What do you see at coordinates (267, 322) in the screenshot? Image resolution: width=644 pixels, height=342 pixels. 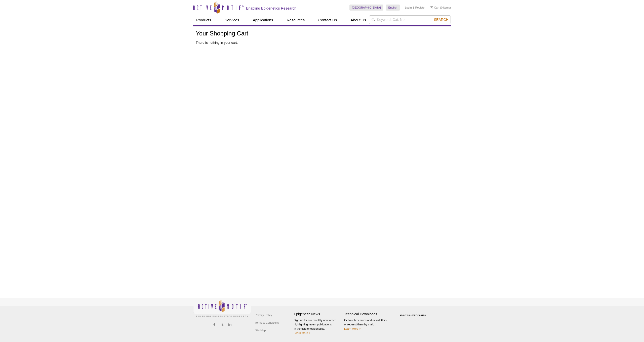 I see `a: Terms & Conditions` at bounding box center [267, 322].